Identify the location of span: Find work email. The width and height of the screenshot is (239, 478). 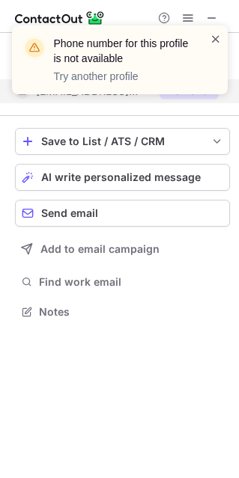
(131, 282).